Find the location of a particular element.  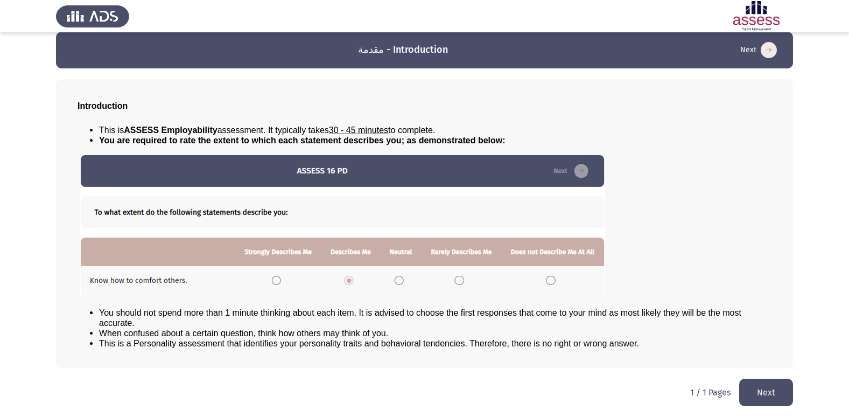

img: Assessment logo of ASSESS Employability - EBI is located at coordinates (756, 16).